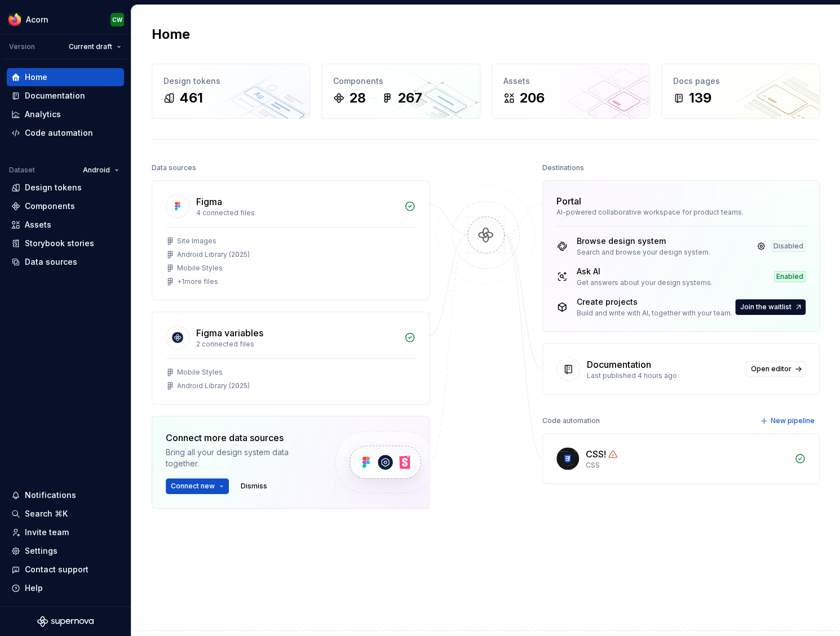  I want to click on button: Dismiss, so click(253, 486).